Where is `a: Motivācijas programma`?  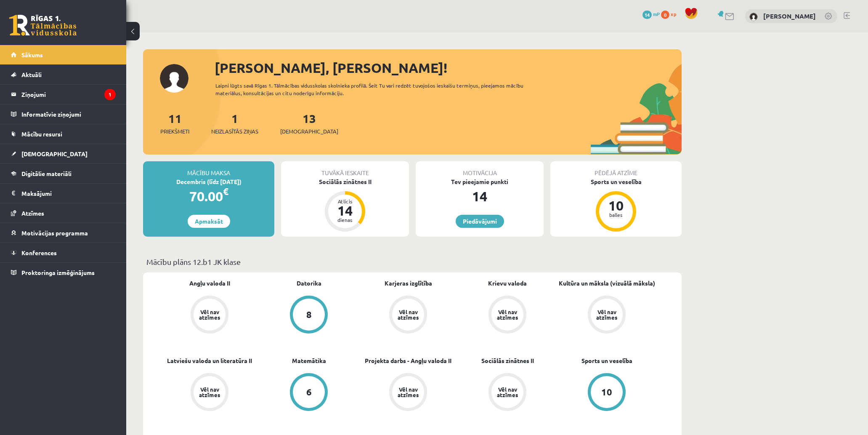
a: Motivācijas programma is located at coordinates (63, 233).